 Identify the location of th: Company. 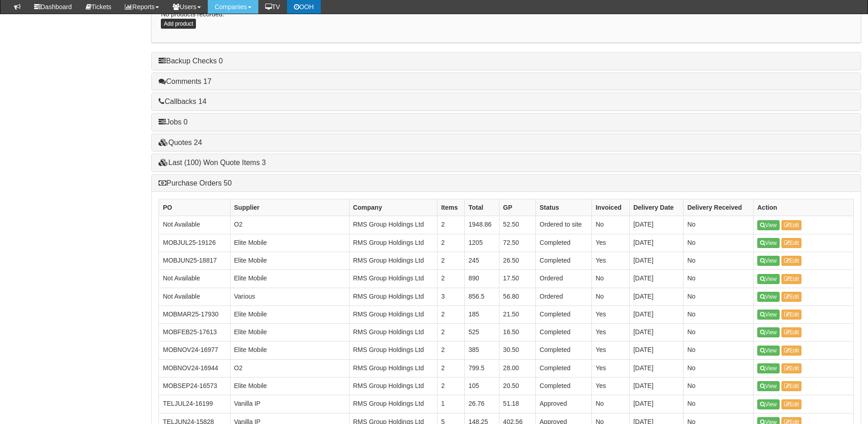
(393, 208).